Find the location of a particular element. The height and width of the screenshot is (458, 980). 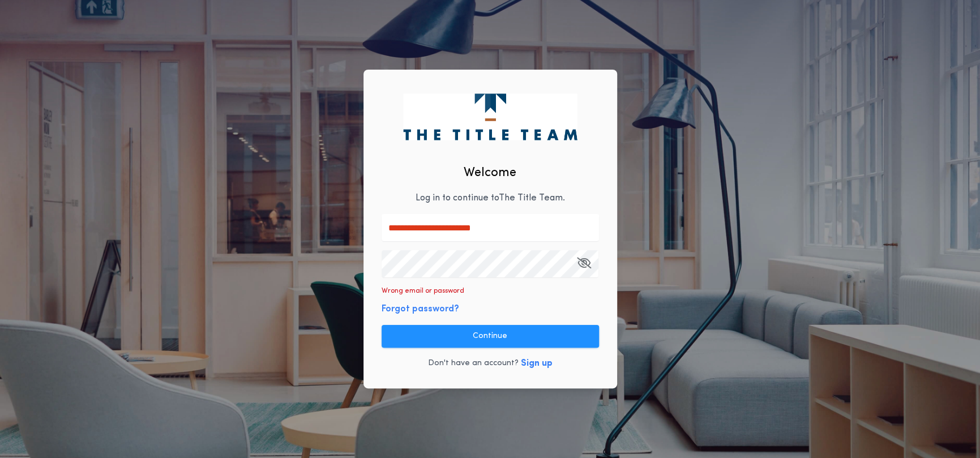

button: Forgot password? is located at coordinates (420, 309).